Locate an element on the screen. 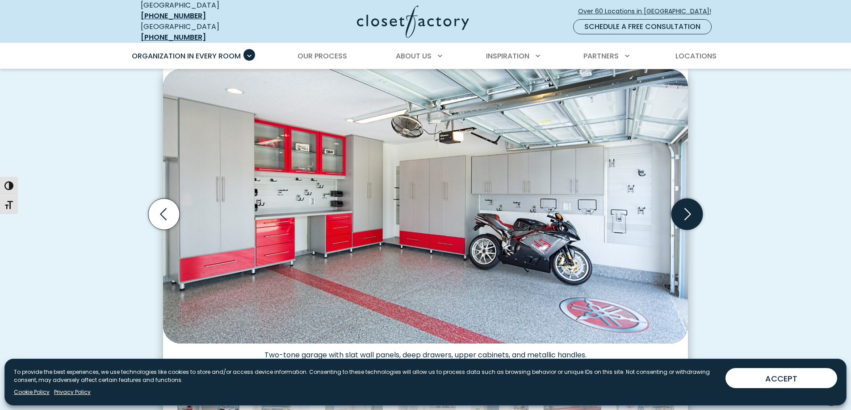 Image resolution: width=851 pixels, height=410 pixels. img: Garage with gray cabinets and glossy red drawers, slatwall organizer system, heavy-duty hooks, an... is located at coordinates (425, 206).